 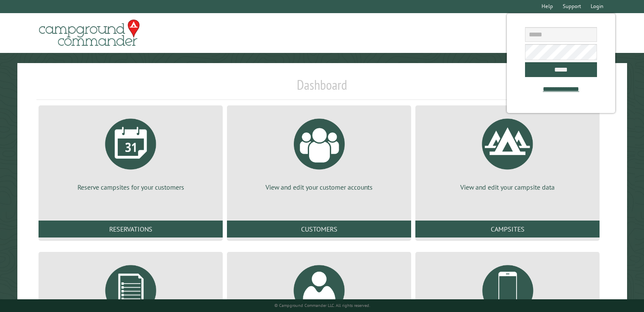 What do you see at coordinates (319, 152) in the screenshot?
I see `a: View and edit your customer accounts` at bounding box center [319, 152].